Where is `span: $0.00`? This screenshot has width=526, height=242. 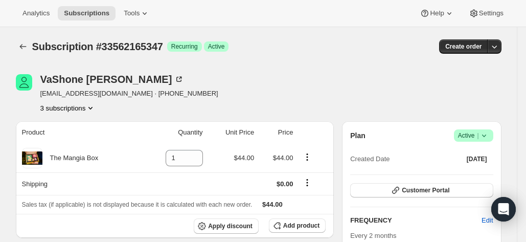 span: $0.00 is located at coordinates (285, 184).